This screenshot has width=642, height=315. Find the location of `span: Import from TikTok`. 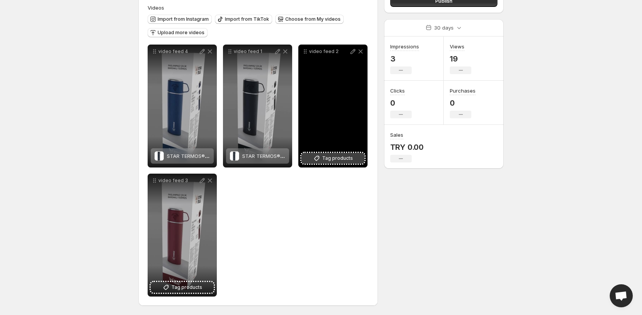

span: Import from TikTok is located at coordinates (247, 19).